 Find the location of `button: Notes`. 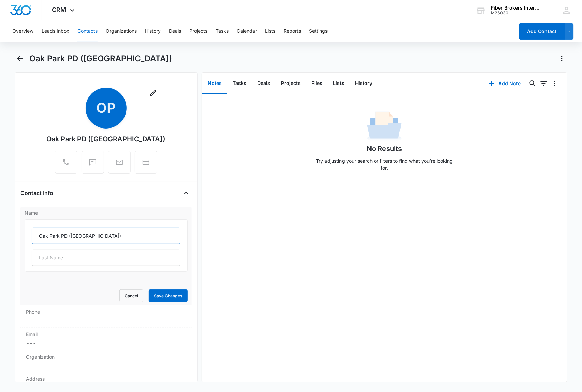

button: Notes is located at coordinates (215, 84).